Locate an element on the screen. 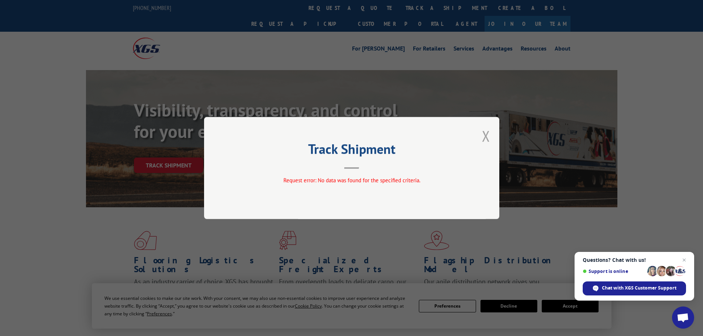  div: Open chat is located at coordinates (683, 318).